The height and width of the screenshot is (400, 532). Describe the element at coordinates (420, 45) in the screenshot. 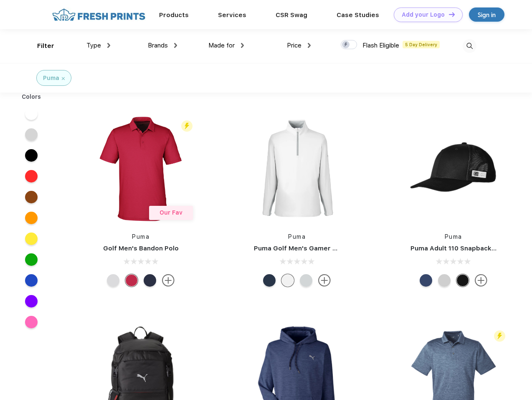

I see `span: 5 Day Delivery` at that location.